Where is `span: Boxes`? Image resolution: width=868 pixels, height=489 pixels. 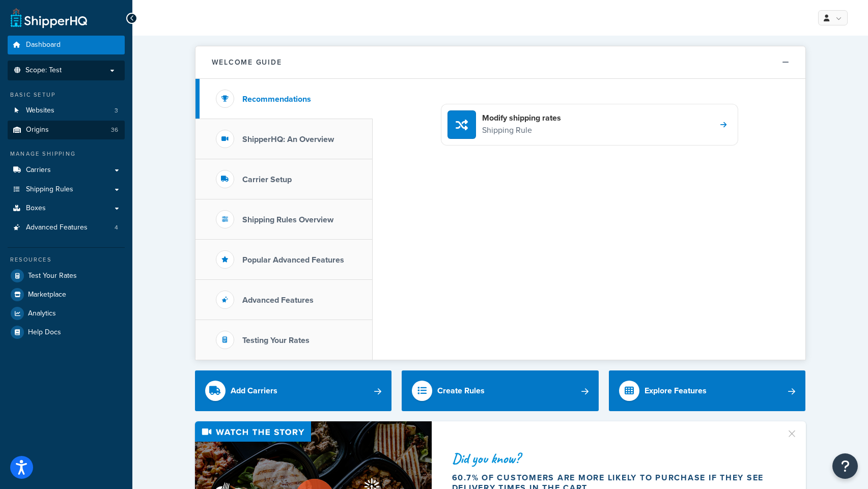 span: Boxes is located at coordinates (36, 208).